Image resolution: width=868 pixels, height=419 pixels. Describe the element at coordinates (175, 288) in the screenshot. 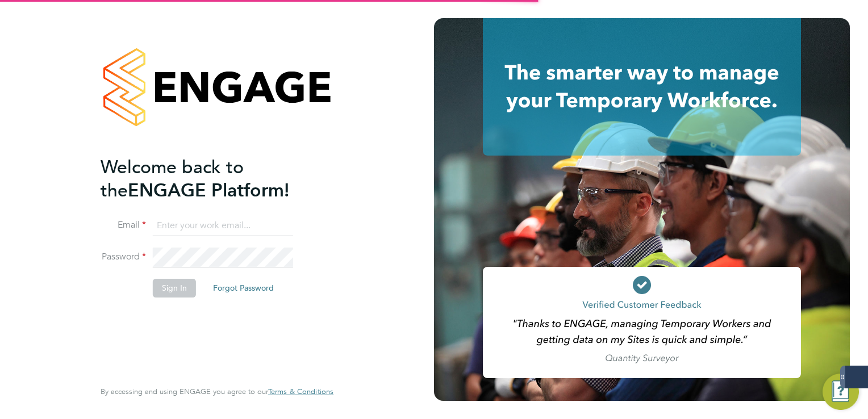

I see `button: Sign In` at that location.